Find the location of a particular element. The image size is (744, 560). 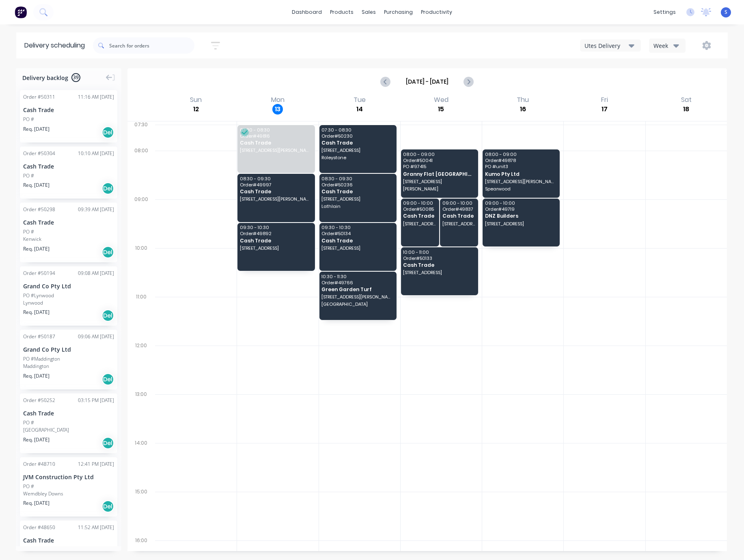

span: 10:30 - 11:30 is located at coordinates (357, 276).